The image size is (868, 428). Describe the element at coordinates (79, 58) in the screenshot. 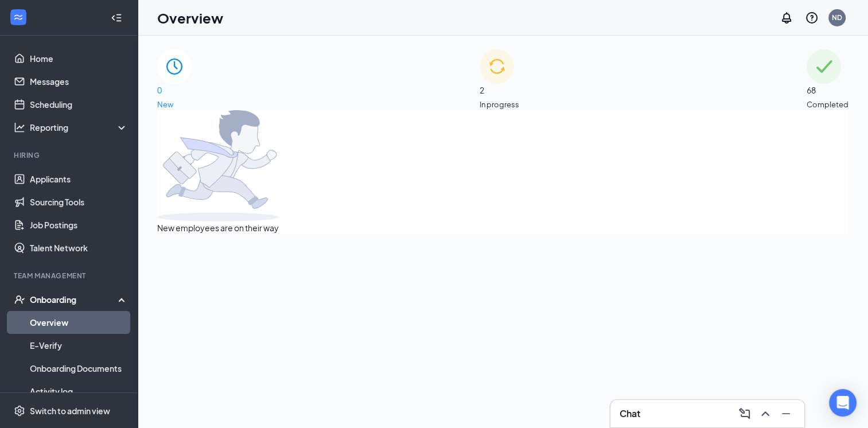

I see `a: Home` at that location.